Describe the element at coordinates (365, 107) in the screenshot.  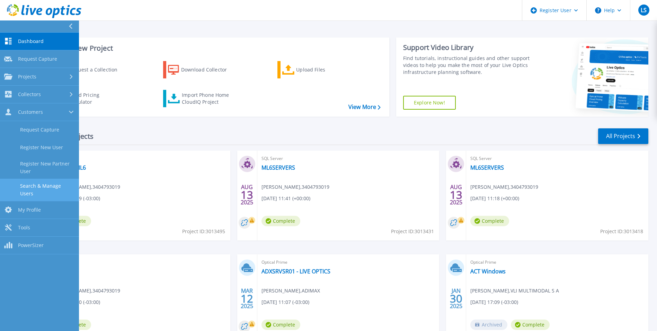
I see `a: View More` at that location.